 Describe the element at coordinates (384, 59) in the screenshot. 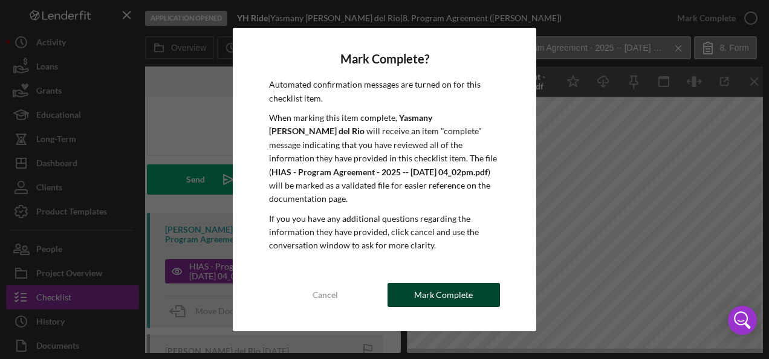

I see `h4: Mark Complete?` at that location.